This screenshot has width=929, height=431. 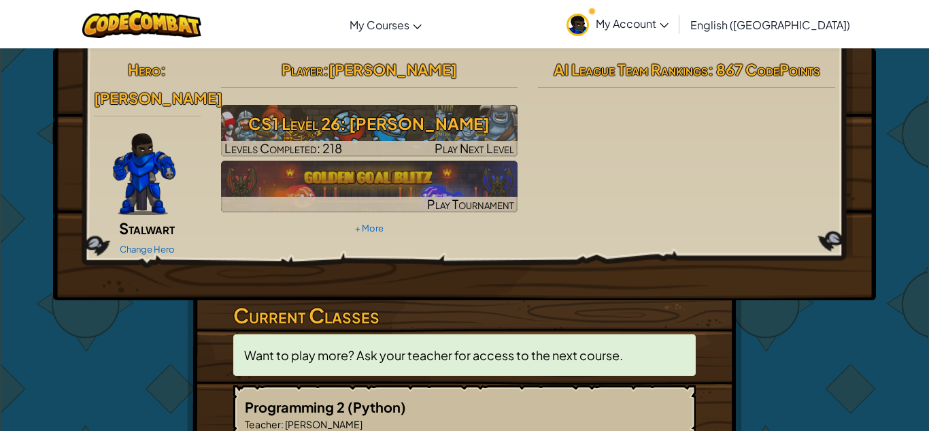 I want to click on a: My Courses, so click(x=386, y=24).